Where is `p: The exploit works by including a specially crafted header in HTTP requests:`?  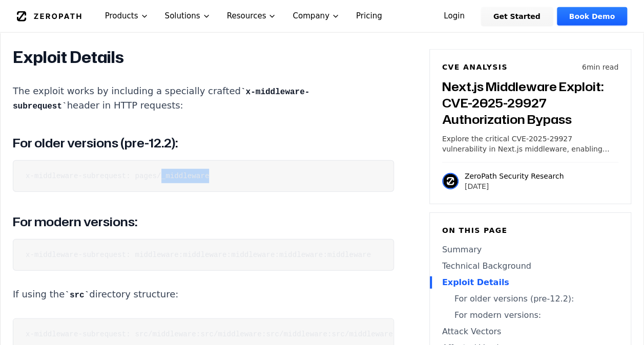 p: The exploit works by including a specially crafted header in HTTP requests: is located at coordinates (204, 99).